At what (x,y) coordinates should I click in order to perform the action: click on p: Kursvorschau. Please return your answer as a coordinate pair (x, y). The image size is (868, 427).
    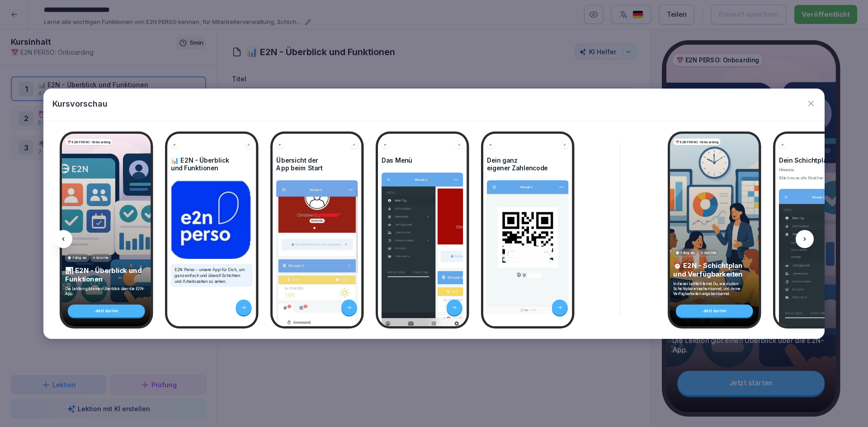
    Looking at the image, I should click on (80, 103).